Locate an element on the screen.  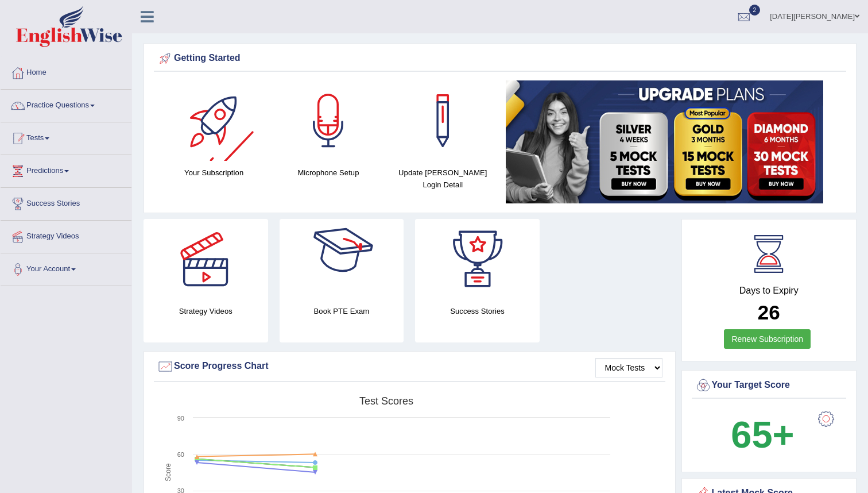
a: Strategy Videos is located at coordinates (66, 235).